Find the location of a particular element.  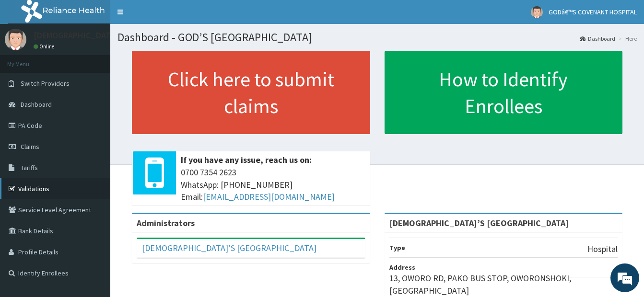

a: Dashboard is located at coordinates (597, 39).